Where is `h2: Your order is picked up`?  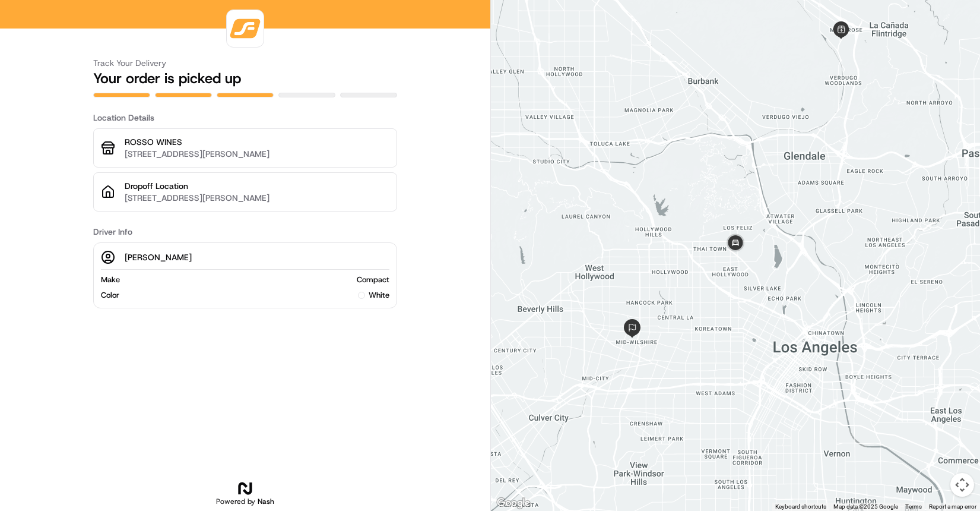
h2: Your order is picked up is located at coordinates (246, 79).